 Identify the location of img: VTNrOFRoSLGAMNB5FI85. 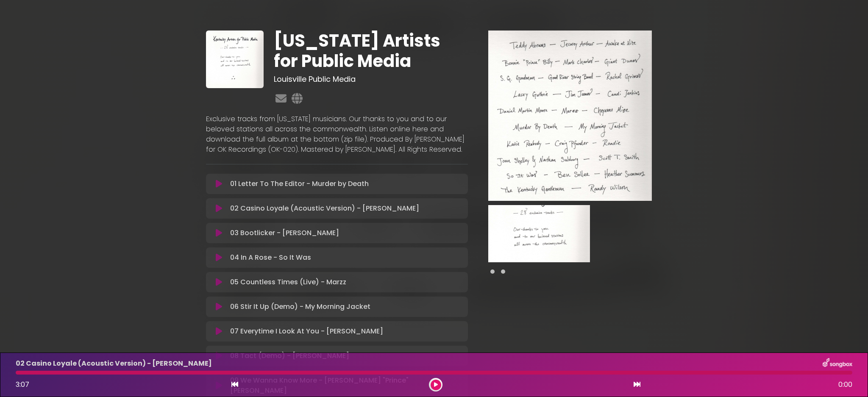
(539, 233).